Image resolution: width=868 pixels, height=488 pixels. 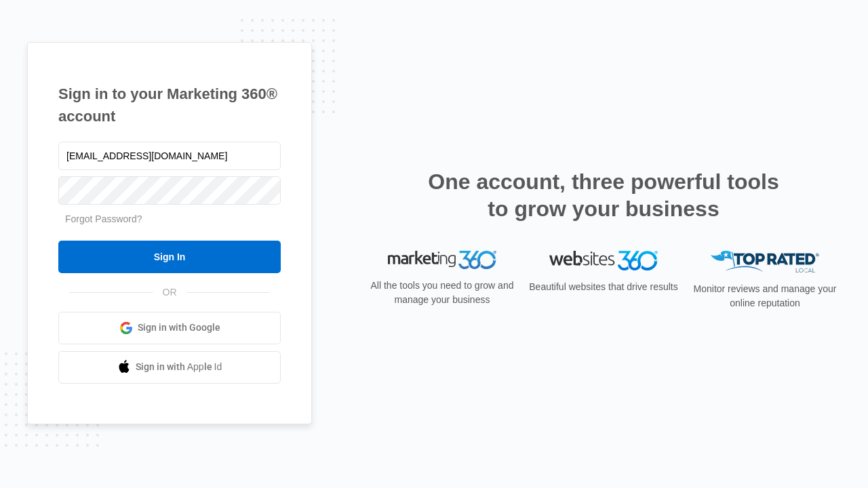 What do you see at coordinates (604, 286) in the screenshot?
I see `p: Beautiful websites that drive results` at bounding box center [604, 286].